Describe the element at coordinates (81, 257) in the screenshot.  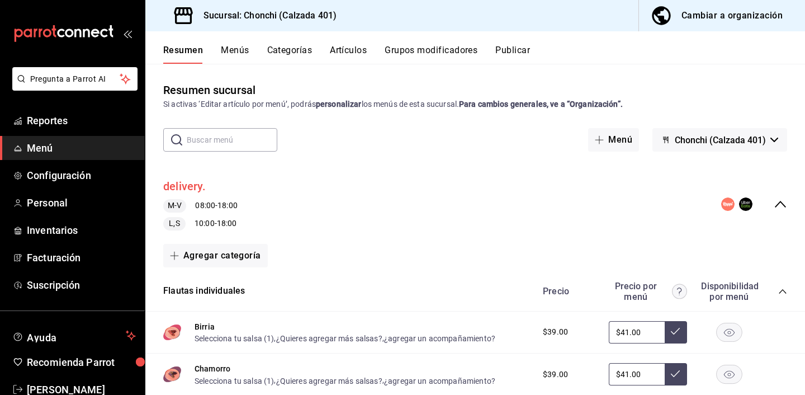
I see `span: Facturación` at that location.